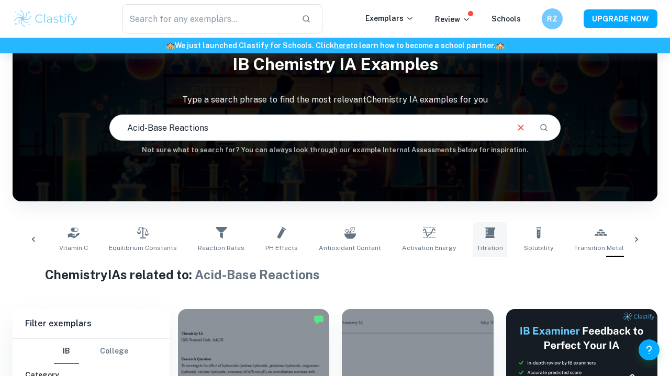  Describe the element at coordinates (46, 19) in the screenshot. I see `a: Clastify logo` at that location.